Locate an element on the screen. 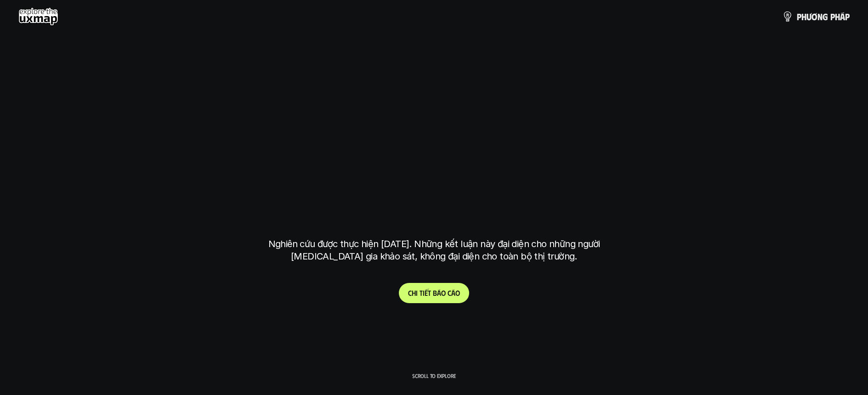  span: n is located at coordinates (820, 17).